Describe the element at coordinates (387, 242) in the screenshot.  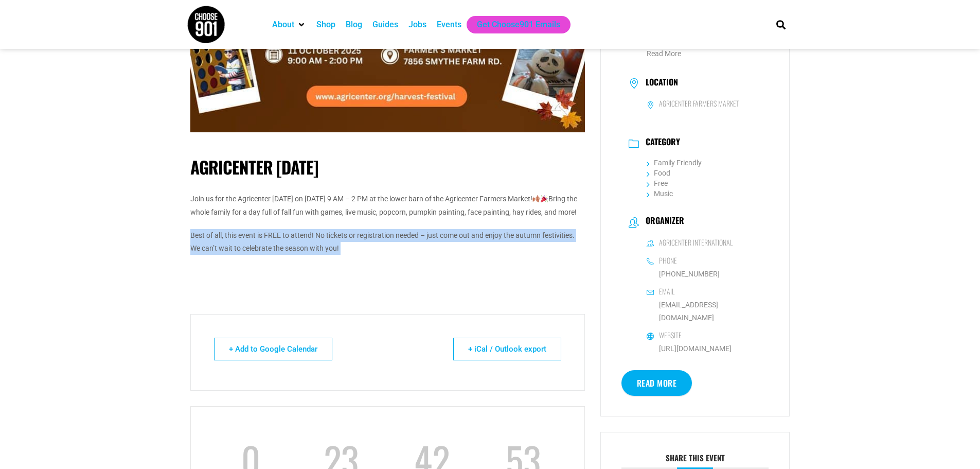
I see `p: Best of all, this event is FREE to attend! No tickets or registration needed – just come out and ...` at that location.